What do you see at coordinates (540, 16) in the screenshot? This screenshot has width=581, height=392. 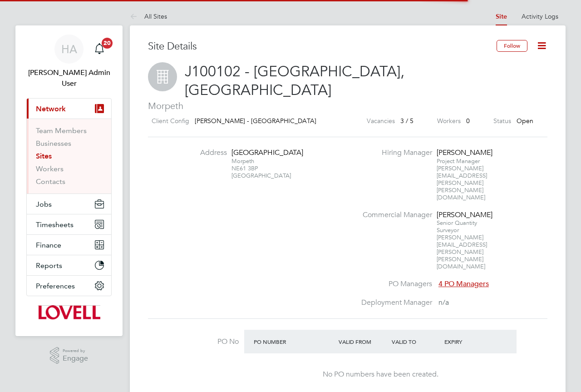 I see `a: Activity Logs` at bounding box center [540, 16].